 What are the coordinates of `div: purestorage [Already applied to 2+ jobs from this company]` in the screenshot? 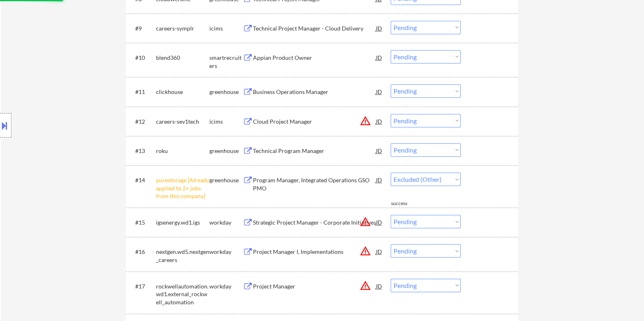 It's located at (182, 188).